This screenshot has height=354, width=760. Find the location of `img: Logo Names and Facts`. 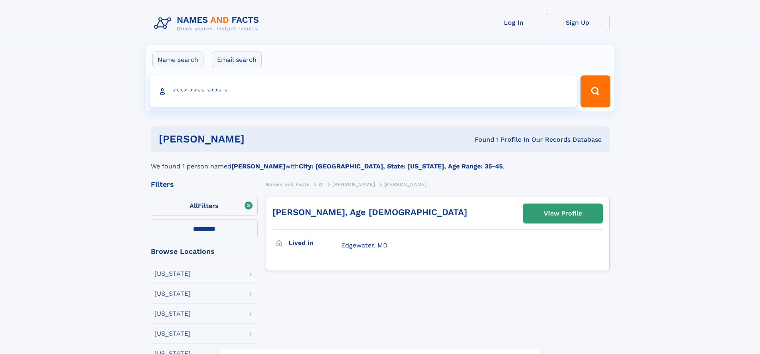

img: Logo Names and Facts is located at coordinates (208, 24).